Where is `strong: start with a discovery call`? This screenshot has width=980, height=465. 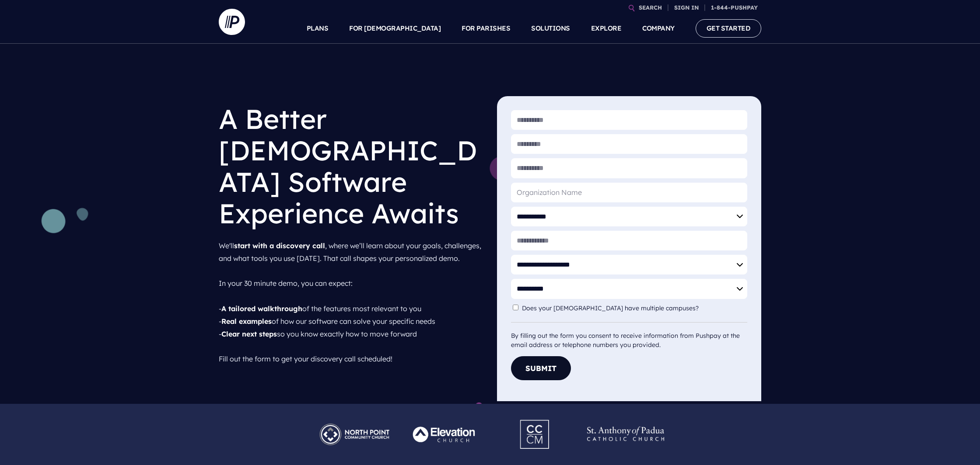 strong: start with a discovery call is located at coordinates (280, 246).